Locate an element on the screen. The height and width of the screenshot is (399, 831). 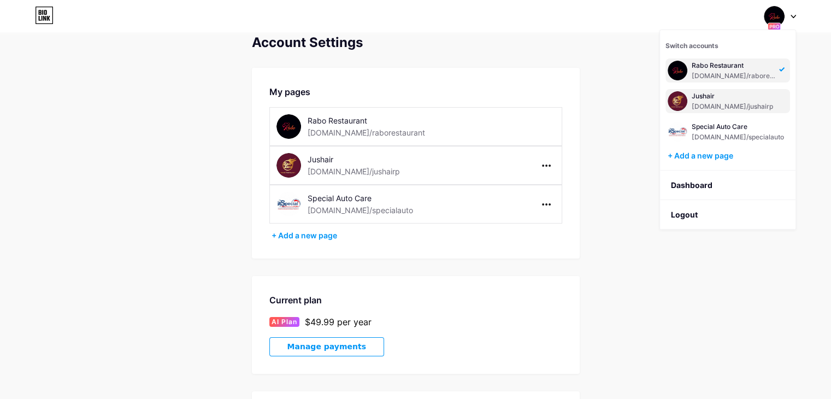
button: Manage payments is located at coordinates (327, 346).